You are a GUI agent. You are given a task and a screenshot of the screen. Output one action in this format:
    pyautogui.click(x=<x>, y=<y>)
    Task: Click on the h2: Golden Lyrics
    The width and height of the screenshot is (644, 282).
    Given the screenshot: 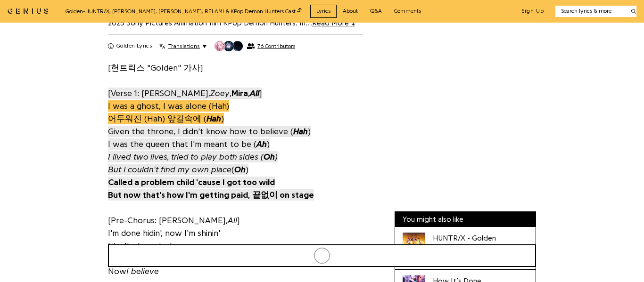 What is the action you would take?
    pyautogui.click(x=134, y=46)
    